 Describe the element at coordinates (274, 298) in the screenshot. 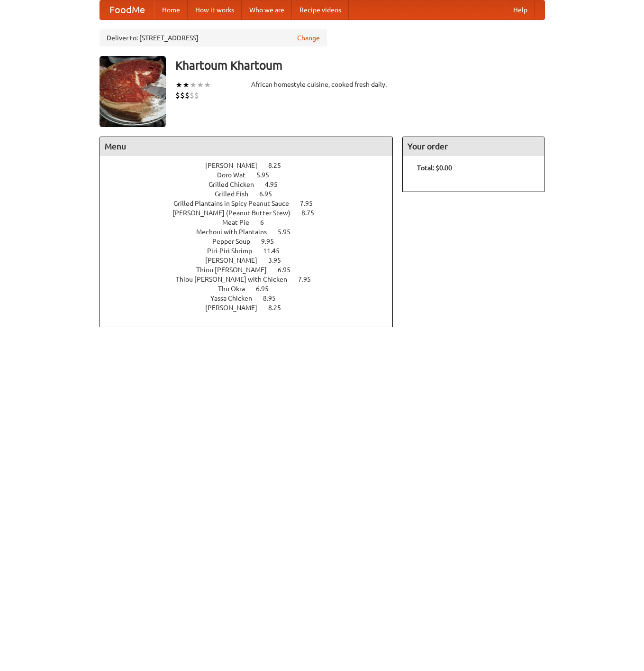

I see `span: 8.95` at that location.